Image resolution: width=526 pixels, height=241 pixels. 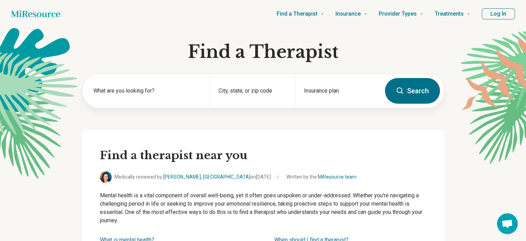 What do you see at coordinates (36, 14) in the screenshot?
I see `a: Home page` at bounding box center [36, 14].